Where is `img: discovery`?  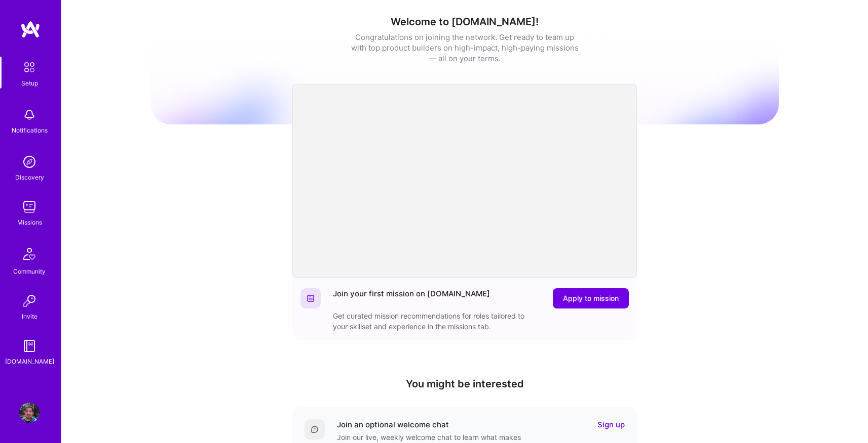
img: discovery is located at coordinates (29, 162).